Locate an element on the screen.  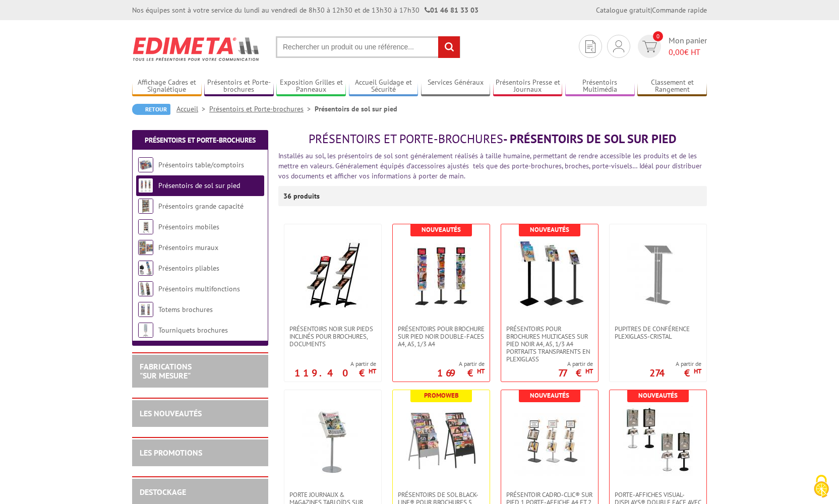
a: Présentoirs Multimédia is located at coordinates (600, 86).